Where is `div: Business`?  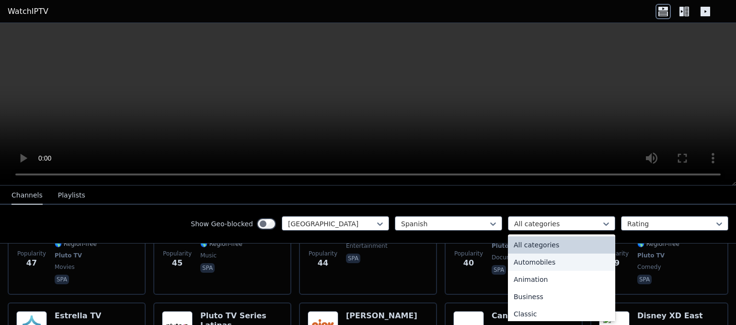 div: Business is located at coordinates (562, 297).